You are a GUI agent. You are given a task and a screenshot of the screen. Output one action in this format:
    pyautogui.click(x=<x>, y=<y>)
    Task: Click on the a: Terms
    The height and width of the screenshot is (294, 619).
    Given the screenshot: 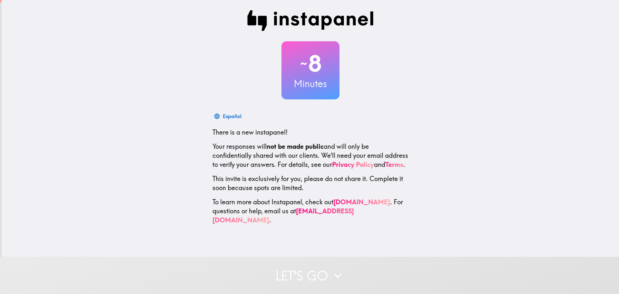 What is the action you would take?
    pyautogui.click(x=394, y=164)
    